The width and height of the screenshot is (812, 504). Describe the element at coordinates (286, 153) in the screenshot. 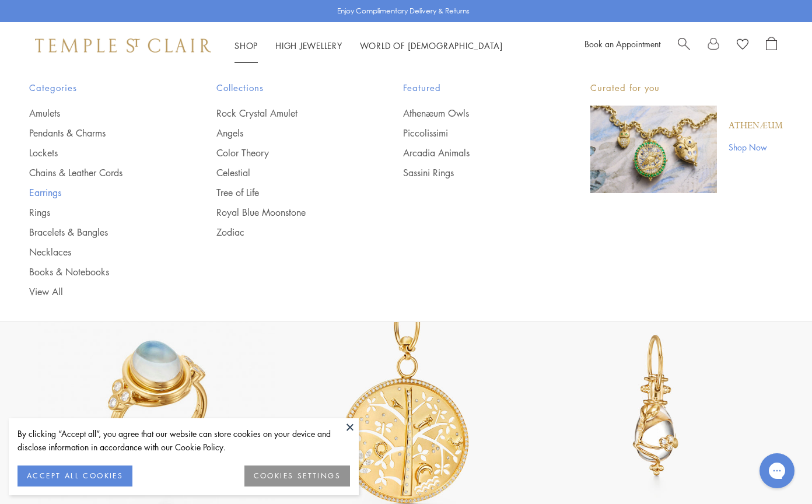

I see `a: Color Theory` at that location.